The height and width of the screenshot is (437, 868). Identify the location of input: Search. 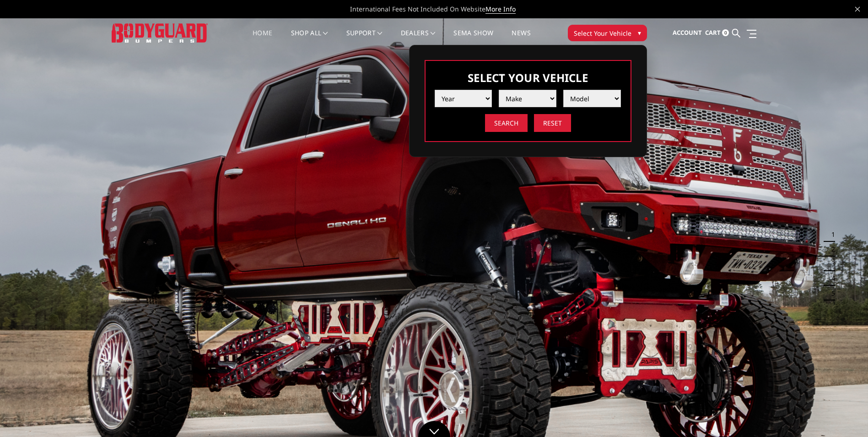
(506, 123).